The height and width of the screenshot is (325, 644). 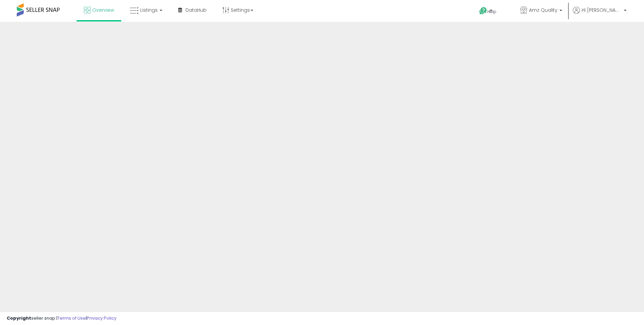 I want to click on span: Amz Quality, so click(x=543, y=10).